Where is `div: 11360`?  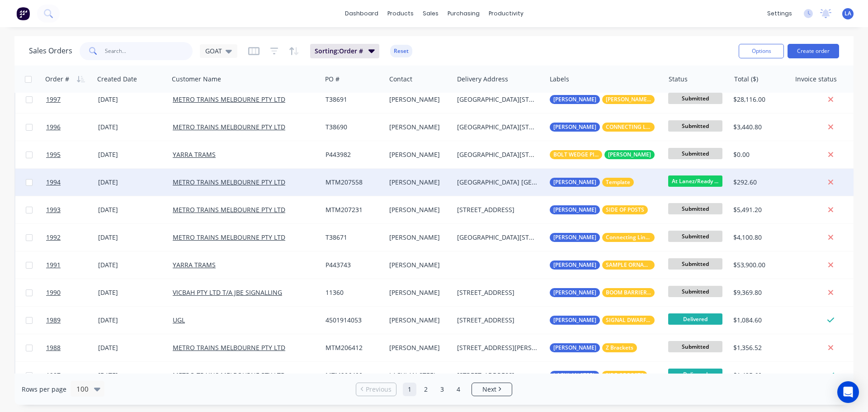
div: 11360 is located at coordinates (352, 292).